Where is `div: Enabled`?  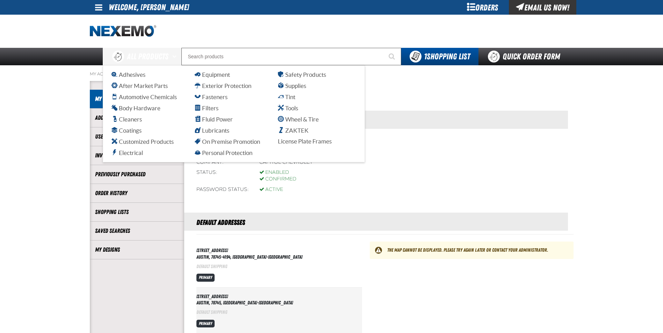 div: Enabled is located at coordinates (278, 173).